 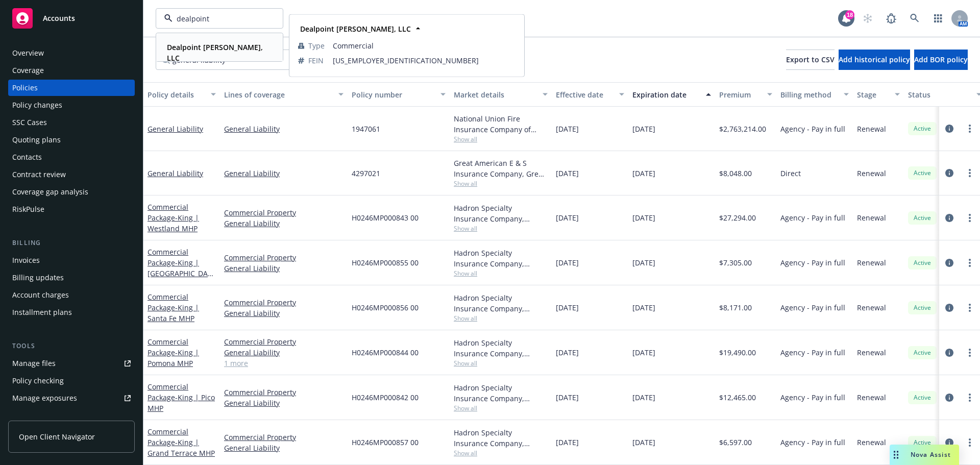 What do you see at coordinates (279, 95) in the screenshot?
I see `div: Lines of coverage` at bounding box center [279, 95].